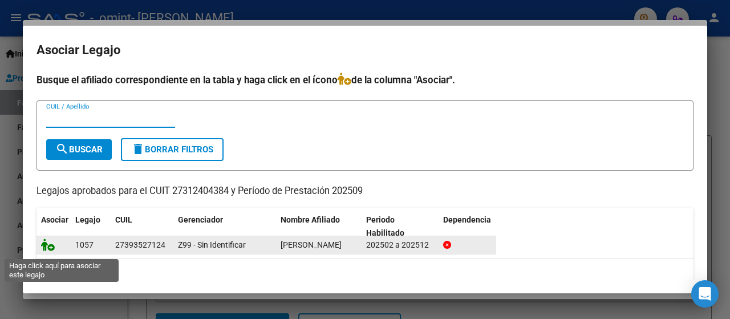 The image size is (730, 319). I want to click on span: CUIL, so click(124, 220).